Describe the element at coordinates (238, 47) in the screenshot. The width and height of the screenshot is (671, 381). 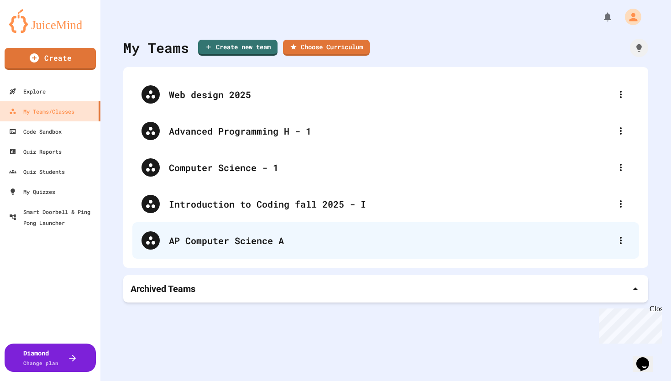
I see `a: Create new team` at that location.